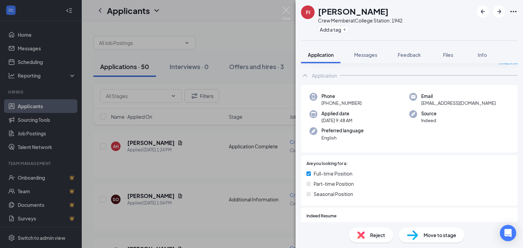 This screenshot has height=248, width=523. I want to click on span: Application, so click(321, 55).